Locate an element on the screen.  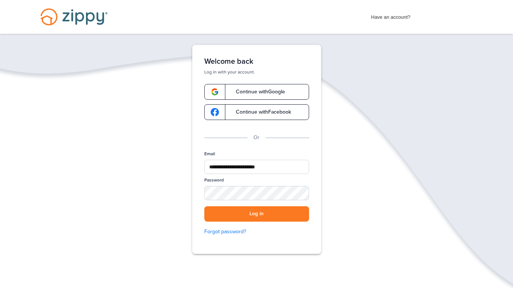
input: Email is located at coordinates (256, 167).